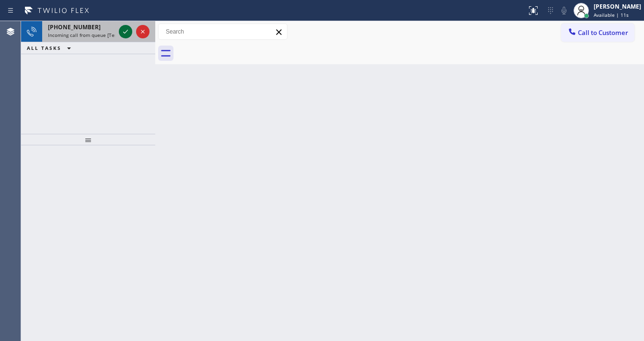  Describe the element at coordinates (88, 35) in the screenshot. I see `span: Incoming call from queue [Test] All` at that location.